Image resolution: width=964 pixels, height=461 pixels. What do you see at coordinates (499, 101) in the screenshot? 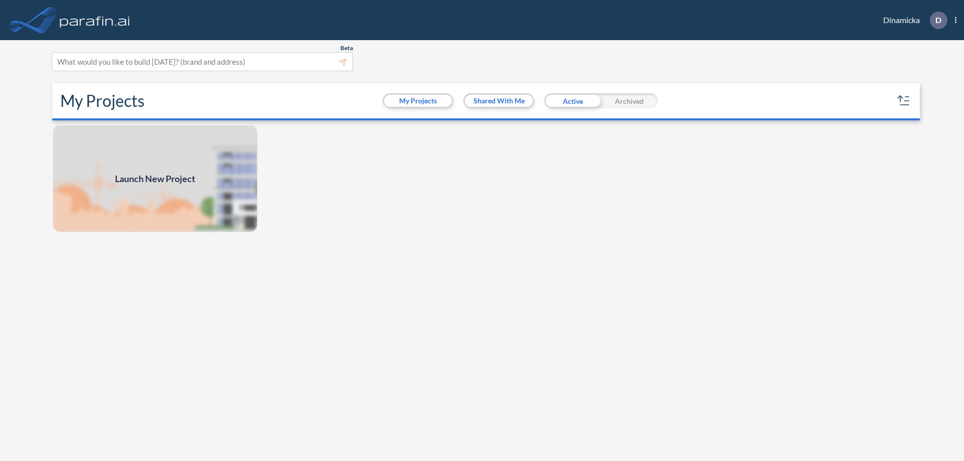
I see `button: Shared With Me` at bounding box center [499, 101].